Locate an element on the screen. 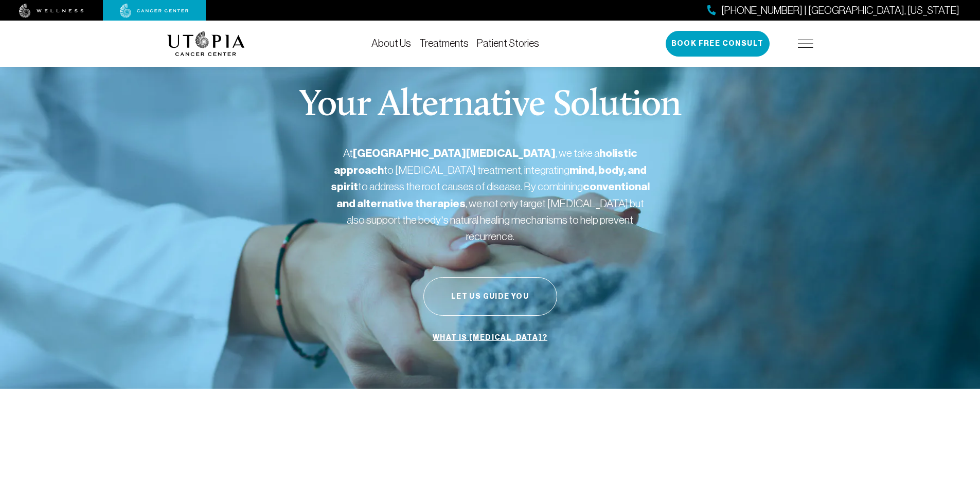 The height and width of the screenshot is (490, 980). img: wellness is located at coordinates (51, 11).